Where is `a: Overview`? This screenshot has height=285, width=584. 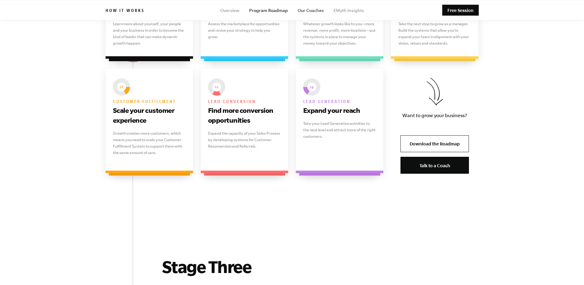 a: Overview is located at coordinates (230, 10).